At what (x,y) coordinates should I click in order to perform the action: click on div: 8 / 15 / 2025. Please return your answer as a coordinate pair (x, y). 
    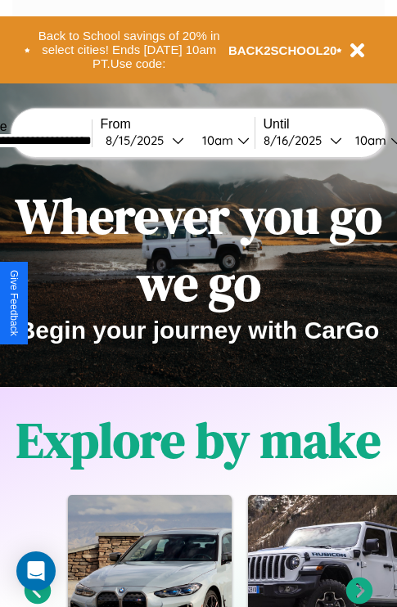
    Looking at the image, I should click on (138, 140).